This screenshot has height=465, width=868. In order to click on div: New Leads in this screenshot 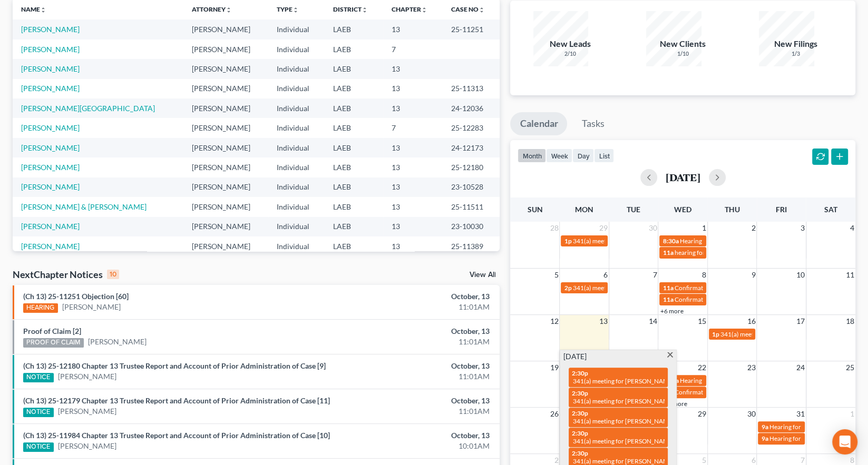, I will do `click(570, 43)`.